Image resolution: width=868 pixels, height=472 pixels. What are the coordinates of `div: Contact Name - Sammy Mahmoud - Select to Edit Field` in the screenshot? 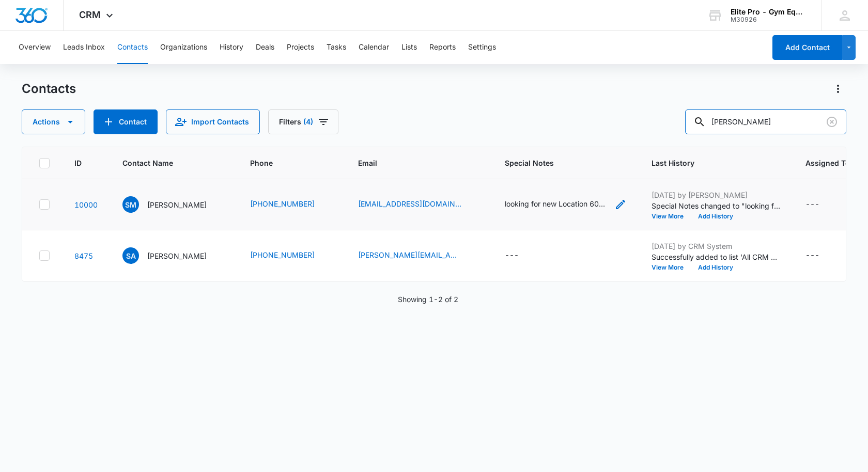 It's located at (174, 204).